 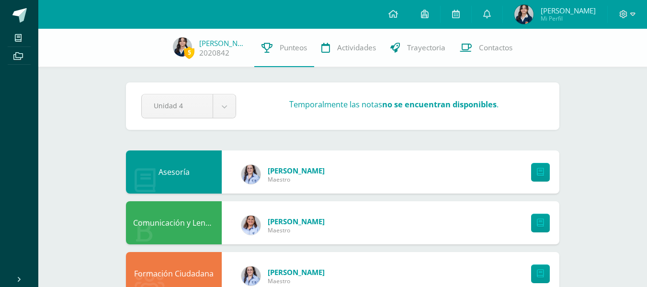 I want to click on span: Actividades, so click(x=356, y=47).